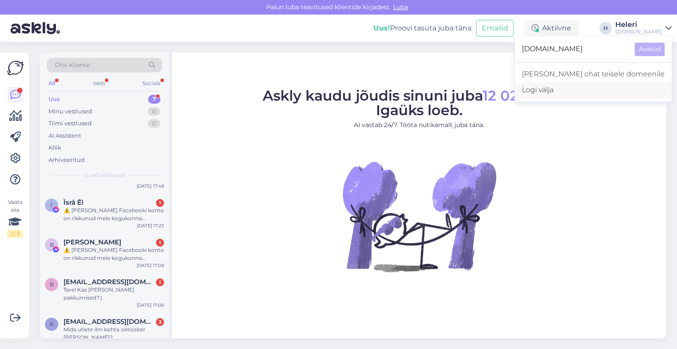 This screenshot has height=349, width=677. Describe the element at coordinates (495, 28) in the screenshot. I see `button: Emailid` at that location.